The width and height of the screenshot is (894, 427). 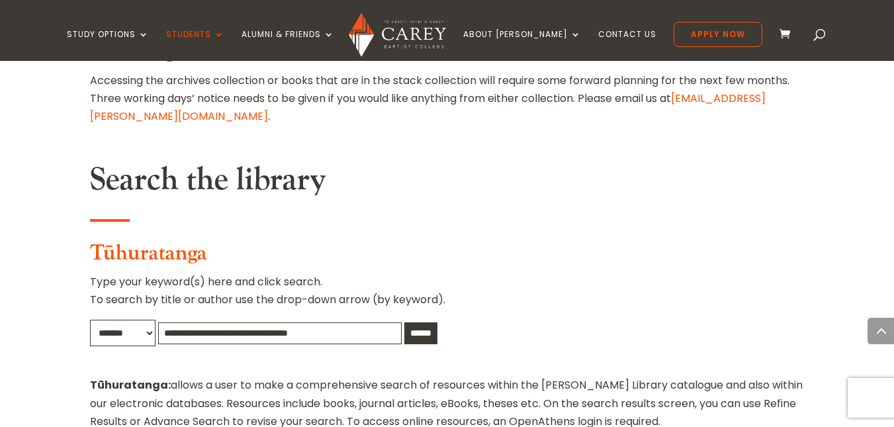 I want to click on a: Study Options, so click(x=108, y=45).